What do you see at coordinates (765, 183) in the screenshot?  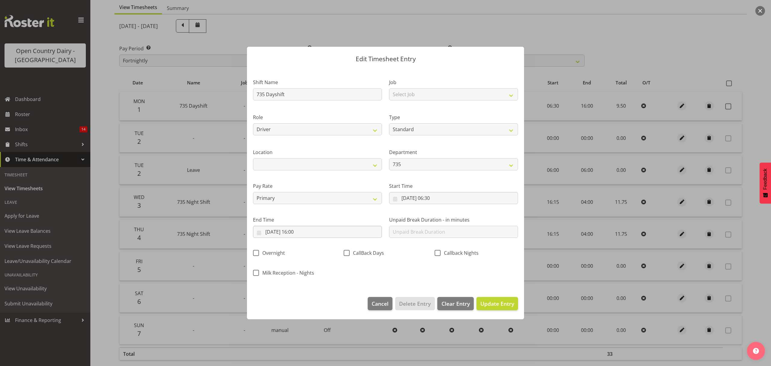 I see `button: Feedback - Show survey` at bounding box center [765, 183].